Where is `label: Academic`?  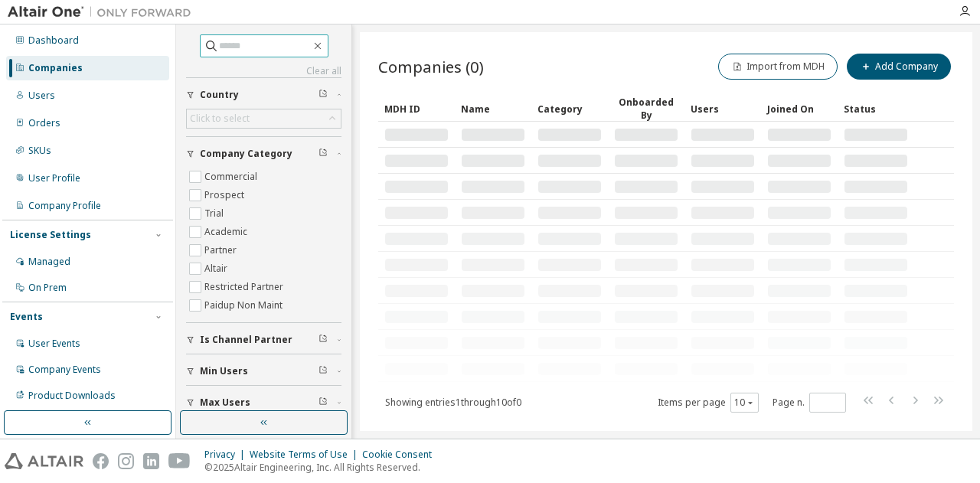 label: Academic is located at coordinates (227, 233).